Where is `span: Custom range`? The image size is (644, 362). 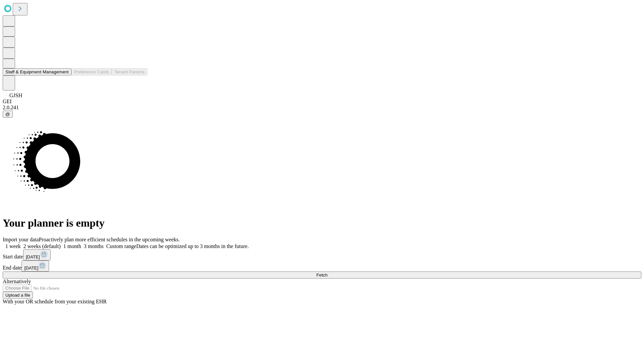 span: Custom range is located at coordinates (121, 246).